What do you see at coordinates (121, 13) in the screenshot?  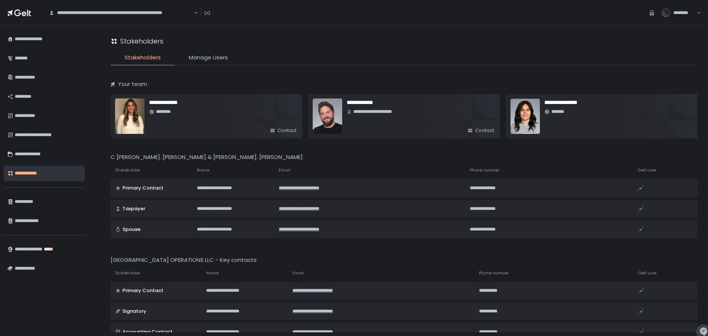 I see `div: Search for option` at bounding box center [121, 13].